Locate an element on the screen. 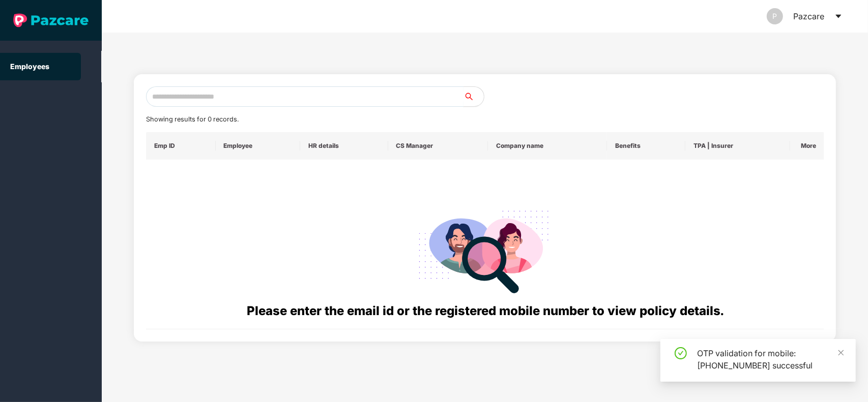 The image size is (868, 402). span: caret-down is located at coordinates (838, 16).